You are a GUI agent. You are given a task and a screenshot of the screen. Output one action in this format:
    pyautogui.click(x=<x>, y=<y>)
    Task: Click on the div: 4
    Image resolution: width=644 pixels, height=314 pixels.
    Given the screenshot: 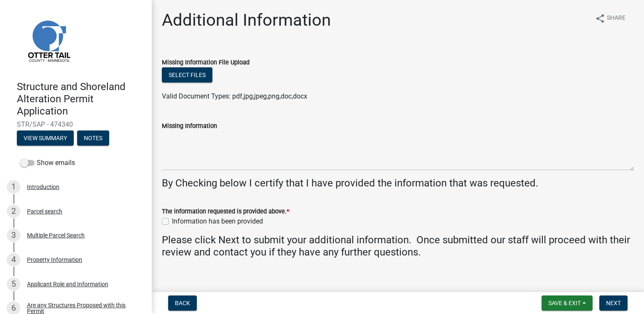 What is the action you would take?
    pyautogui.click(x=13, y=260)
    